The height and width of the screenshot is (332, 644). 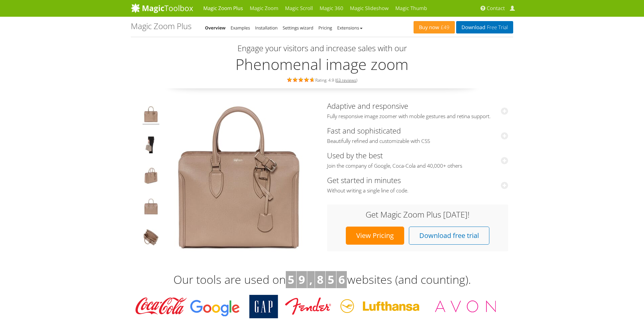 I want to click on img: Product image zoom example, so click(x=151, y=115).